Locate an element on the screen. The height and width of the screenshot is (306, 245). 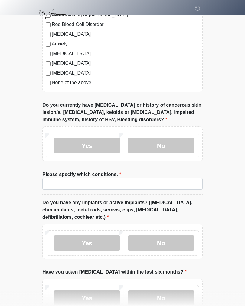
img: Viona Medical Spa Logo is located at coordinates (52, 13).